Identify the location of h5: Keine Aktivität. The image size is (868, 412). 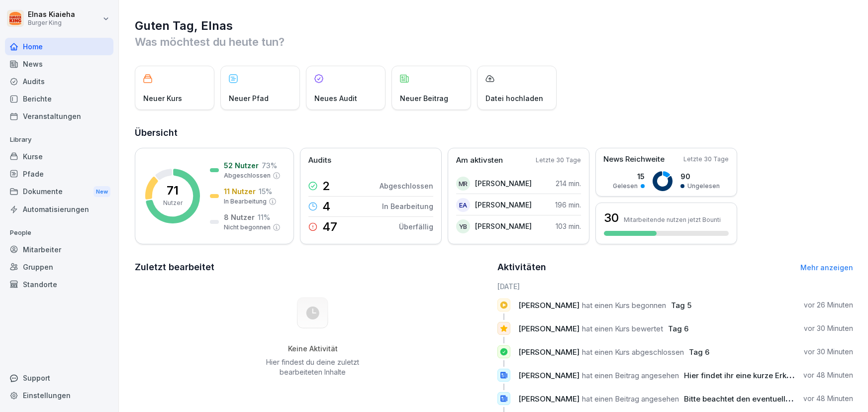
(313, 348).